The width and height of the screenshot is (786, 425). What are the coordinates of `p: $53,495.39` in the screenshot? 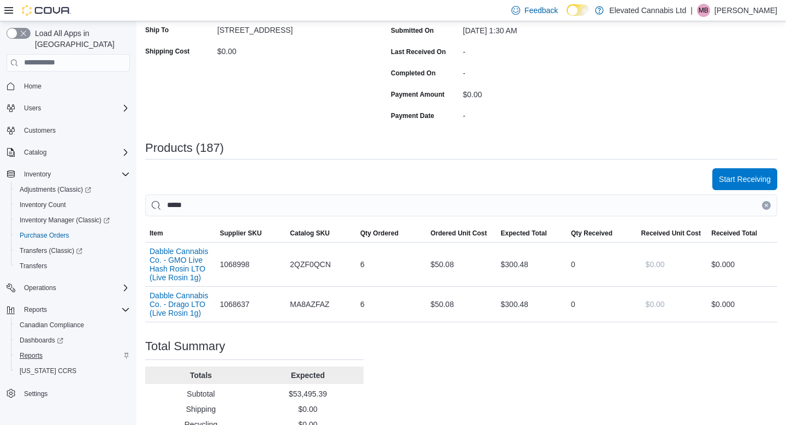 It's located at (308, 394).